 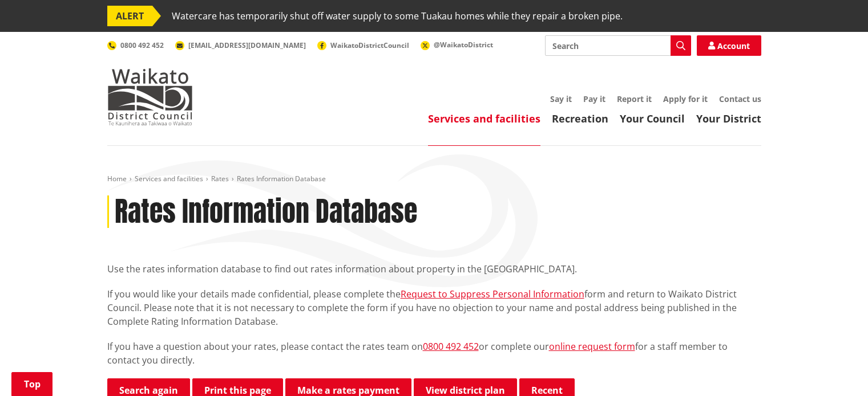 What do you see at coordinates (129, 16) in the screenshot?
I see `span: ALERT` at bounding box center [129, 16].